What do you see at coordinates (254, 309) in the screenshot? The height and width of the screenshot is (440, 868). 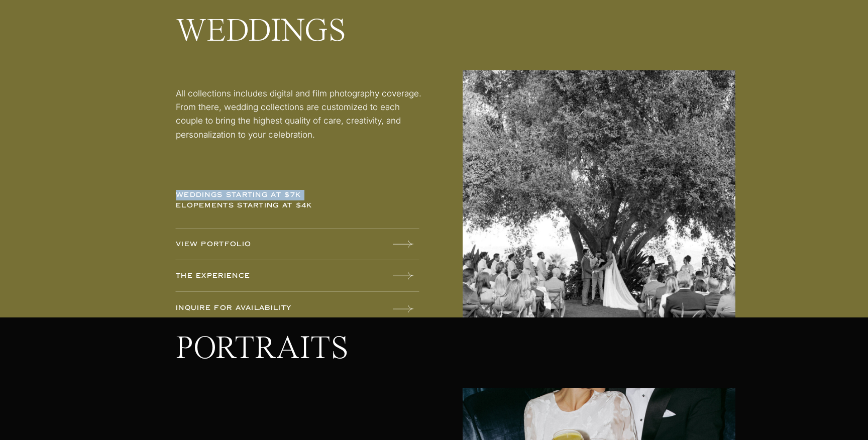 I see `p: INQUIRE FOR AVAILABILITY` at bounding box center [254, 309].